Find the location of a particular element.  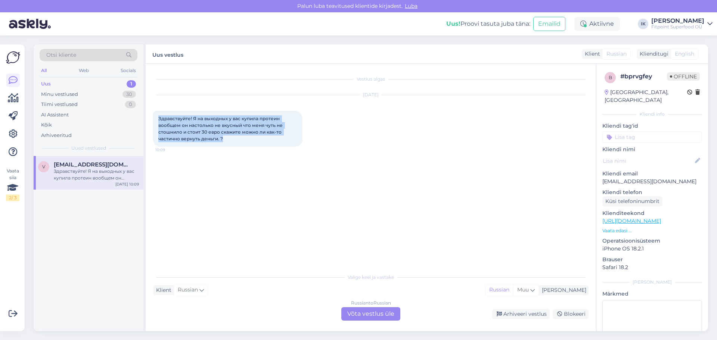

p: Kliendi nimi is located at coordinates (652, 149).